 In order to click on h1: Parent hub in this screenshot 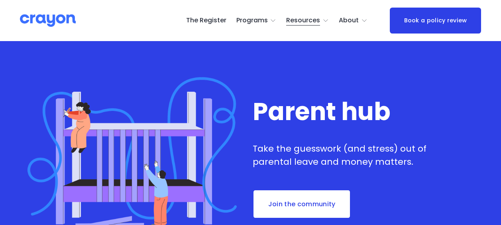, I will do `click(347, 111)`.